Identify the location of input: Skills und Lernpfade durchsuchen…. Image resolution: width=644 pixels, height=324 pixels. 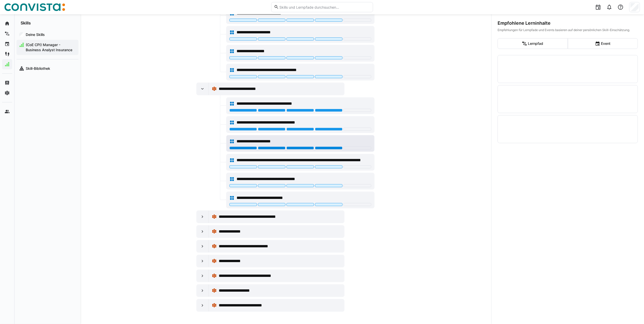
(325, 7).